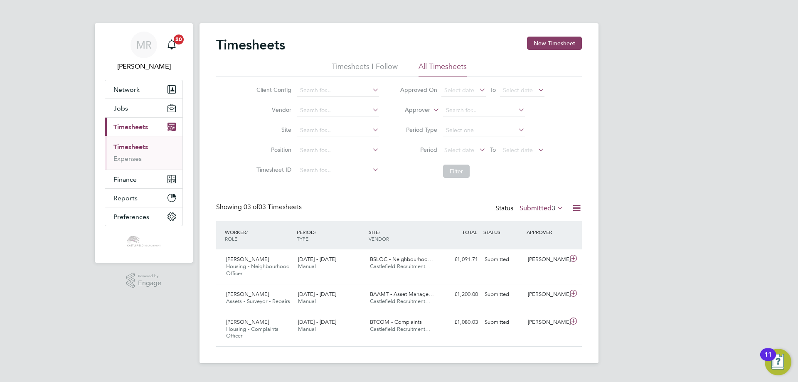 The width and height of the screenshot is (798, 382). What do you see at coordinates (126, 198) in the screenshot?
I see `span: Reports` at bounding box center [126, 198].